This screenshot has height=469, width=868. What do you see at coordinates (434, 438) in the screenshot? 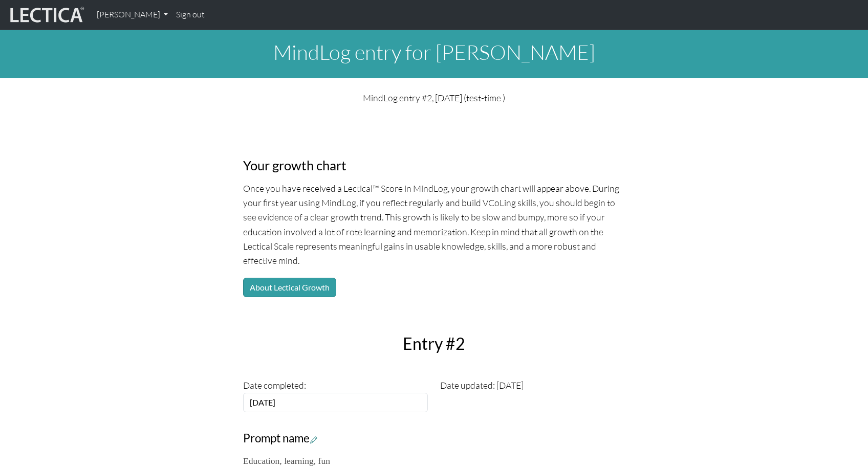
I see `h3: Prompt name` at bounding box center [434, 438].